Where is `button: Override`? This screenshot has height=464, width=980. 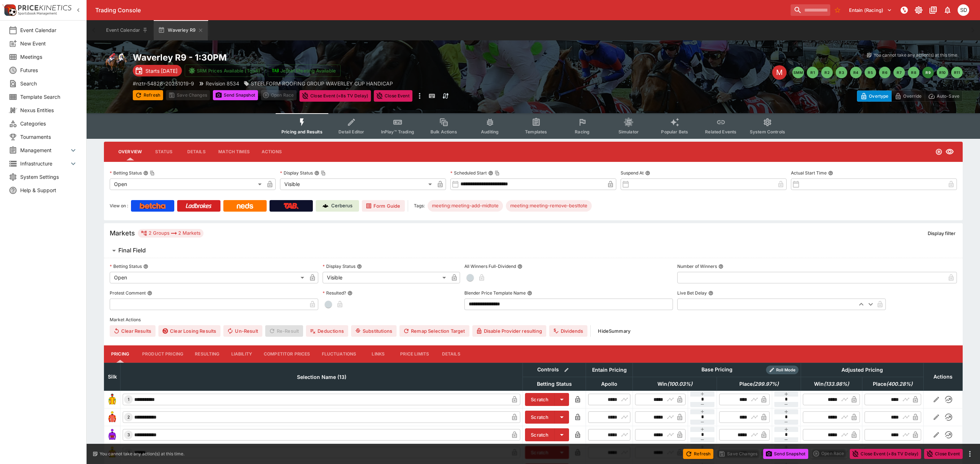
button: Override is located at coordinates (908, 96).